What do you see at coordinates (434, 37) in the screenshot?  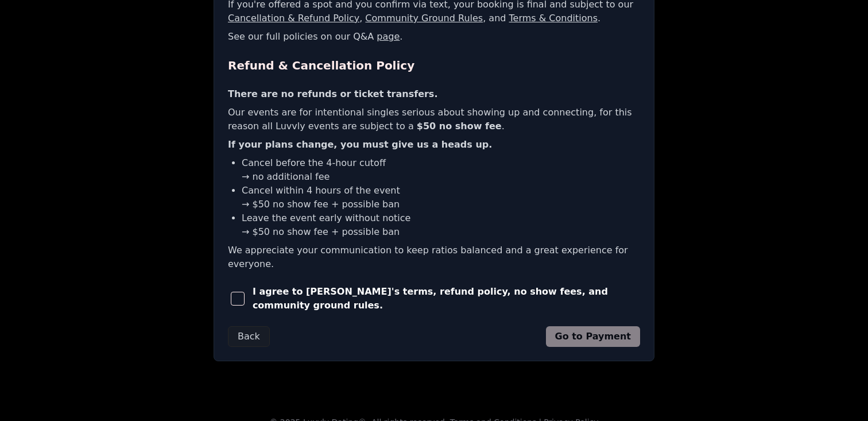 I see `p: See our full policies on our Q&A .` at bounding box center [434, 37].